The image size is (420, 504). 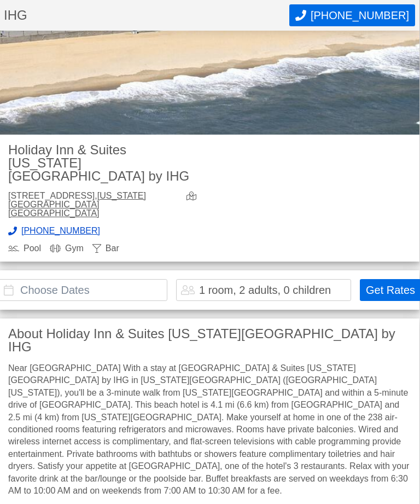 I want to click on div: Bar, so click(x=106, y=248).